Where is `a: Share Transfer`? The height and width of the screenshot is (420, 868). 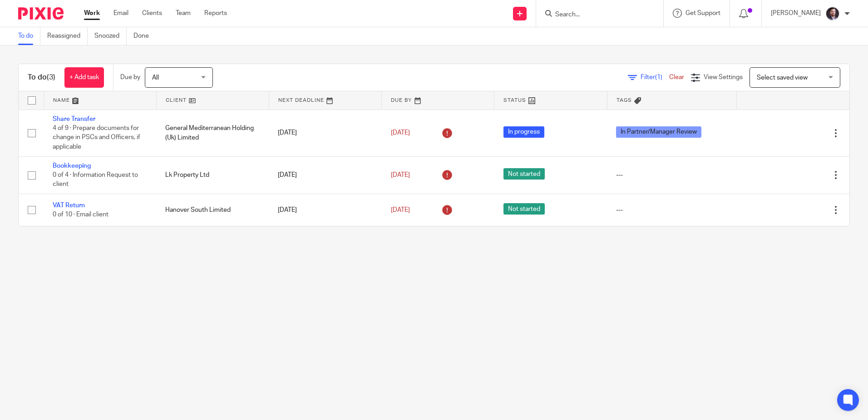 a: Share Transfer is located at coordinates (74, 119).